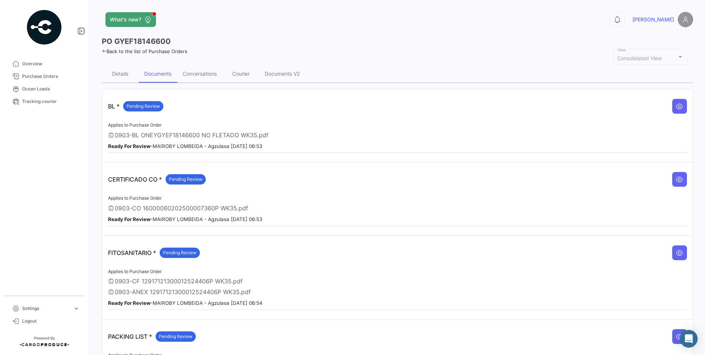 The height and width of the screenshot is (355, 705). I want to click on span: 0903-CO 16000080202500007360P WK35.pdf, so click(181, 208).